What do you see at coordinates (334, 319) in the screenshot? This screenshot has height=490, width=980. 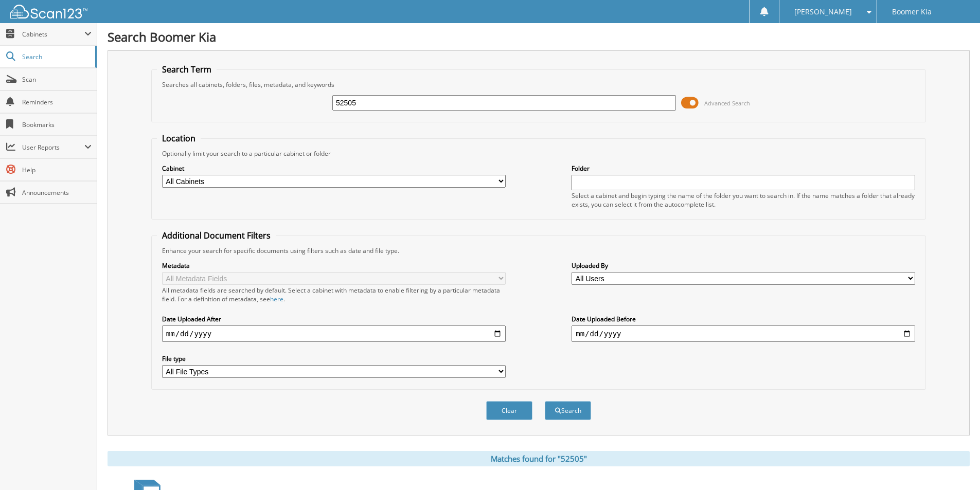 I see `label: Date Uploaded After` at bounding box center [334, 319].